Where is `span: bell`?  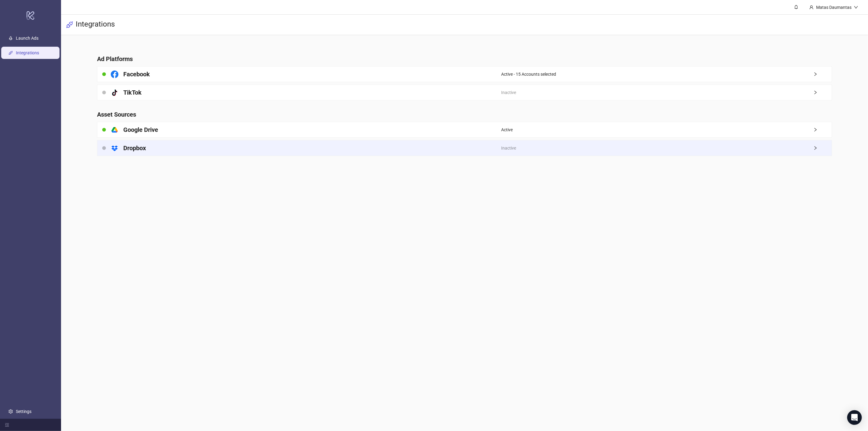 span: bell is located at coordinates (796, 7).